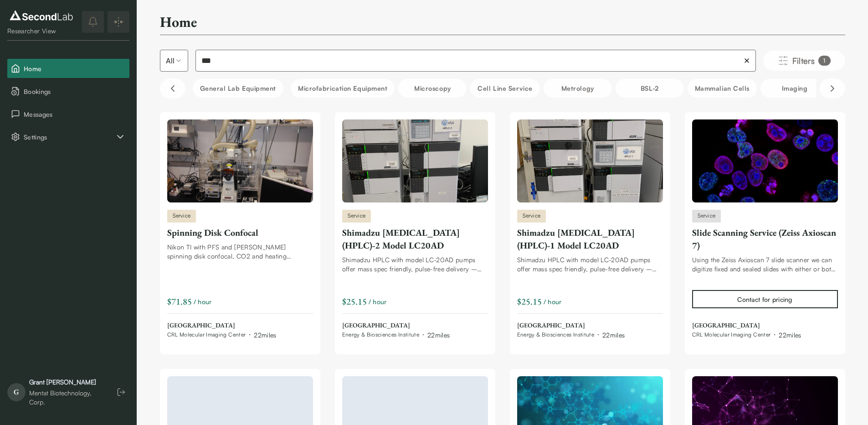 The image size is (868, 425). Describe the element at coordinates (68, 137) in the screenshot. I see `li: Settings` at that location.